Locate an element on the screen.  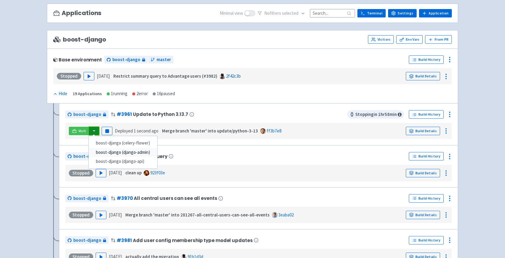
a: 3eaba02 is located at coordinates (286, 214).